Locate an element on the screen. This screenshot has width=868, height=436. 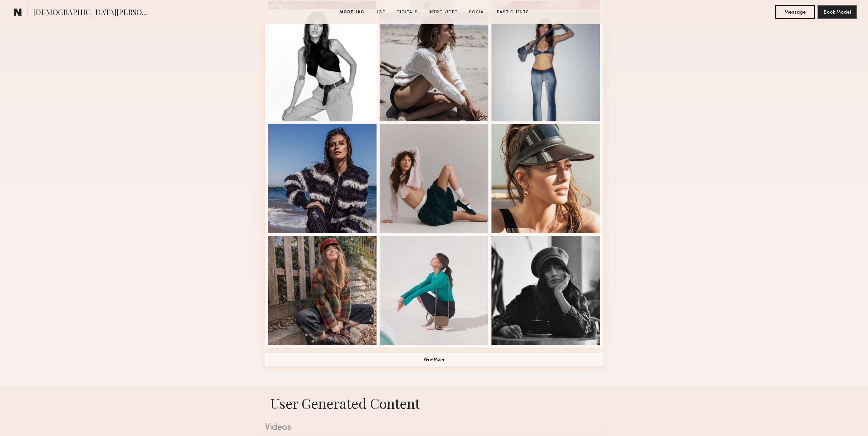
a: UGC is located at coordinates (381, 12).